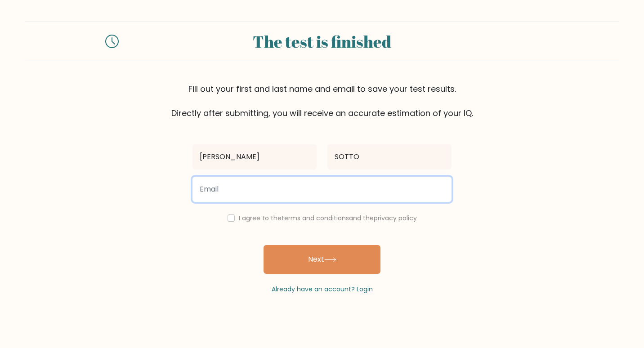 This screenshot has width=644, height=348. What do you see at coordinates (322, 260) in the screenshot?
I see `button: Next` at bounding box center [322, 260].